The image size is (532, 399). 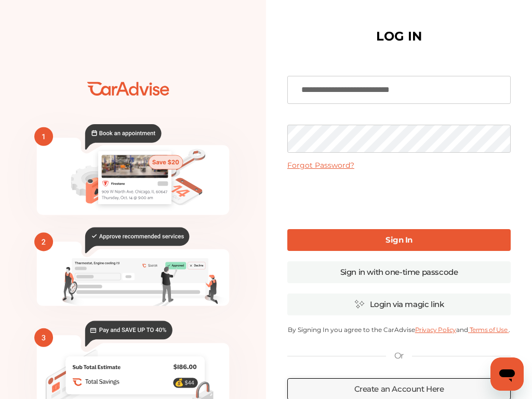 I want to click on p: By Signing In you agree to the CarAdvise and ., so click(x=399, y=329).